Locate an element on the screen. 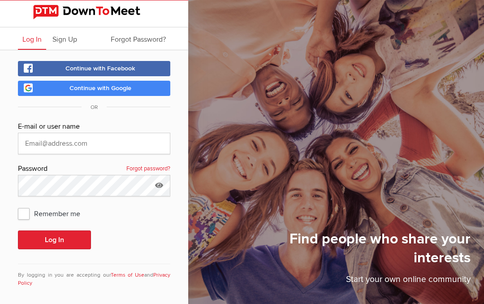 This screenshot has width=484, height=304. span: OR is located at coordinates (94, 107).